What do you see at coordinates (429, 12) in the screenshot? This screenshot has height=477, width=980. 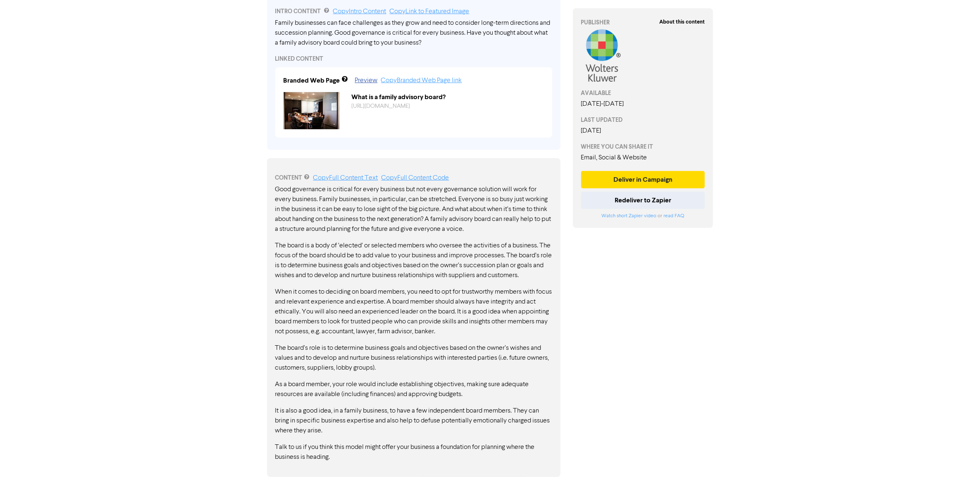 I see `a: Copy Link to Featured Image` at bounding box center [429, 12].